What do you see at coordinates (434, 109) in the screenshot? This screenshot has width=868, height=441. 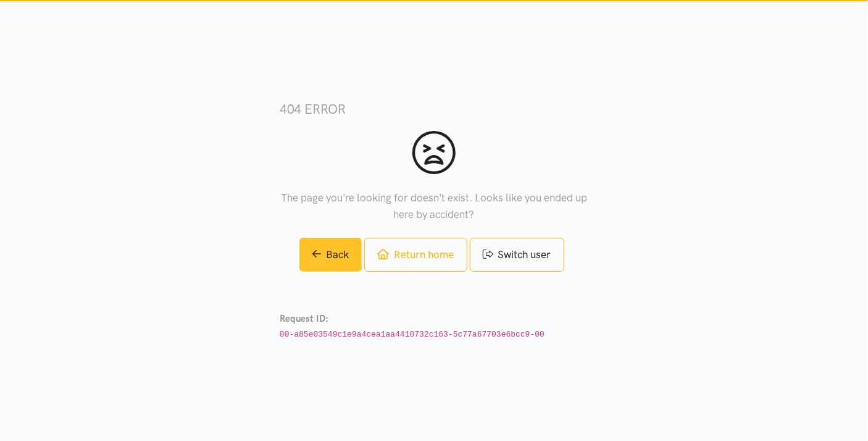 I see `h3: 404 error` at bounding box center [434, 109].